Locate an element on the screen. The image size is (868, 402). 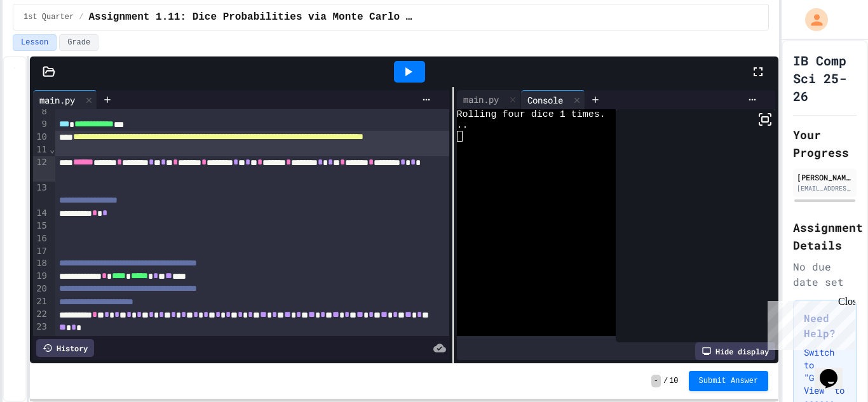
div: 12 is located at coordinates (41, 169).